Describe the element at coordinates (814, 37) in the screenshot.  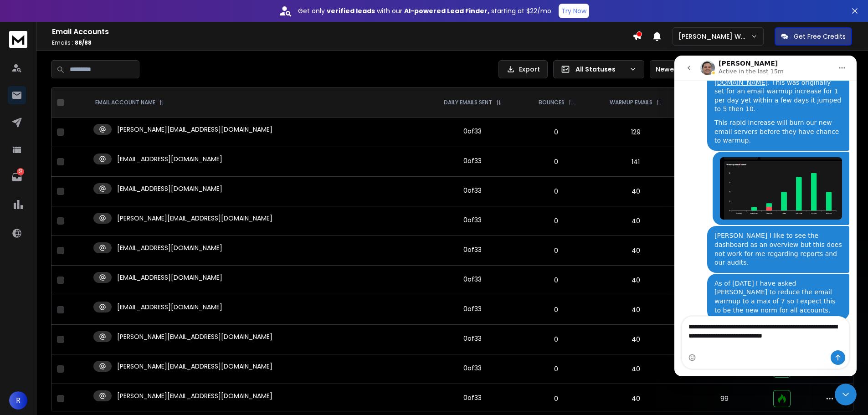
I see `button: Get Free Credits` at that location.